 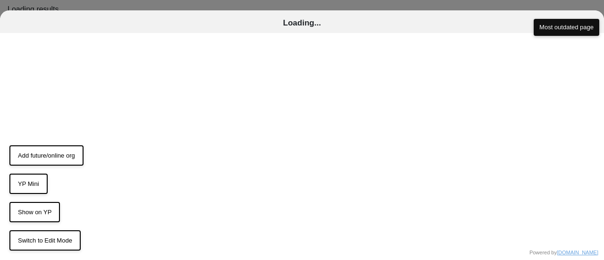 I want to click on button: Most outdated page, so click(x=566, y=27).